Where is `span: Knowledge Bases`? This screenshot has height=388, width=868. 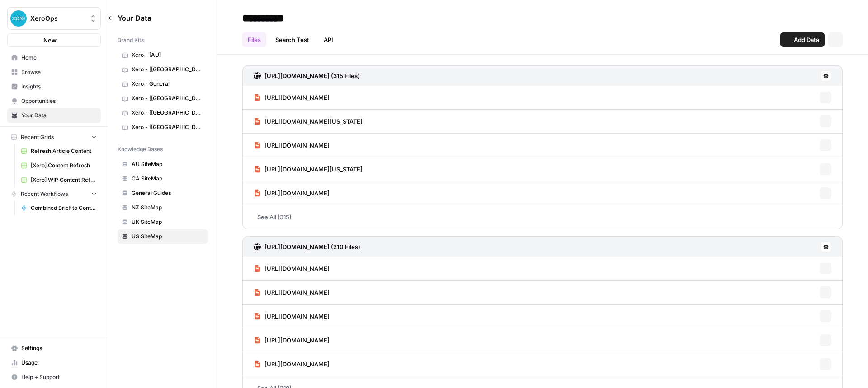 span: Knowledge Bases is located at coordinates (140, 149).